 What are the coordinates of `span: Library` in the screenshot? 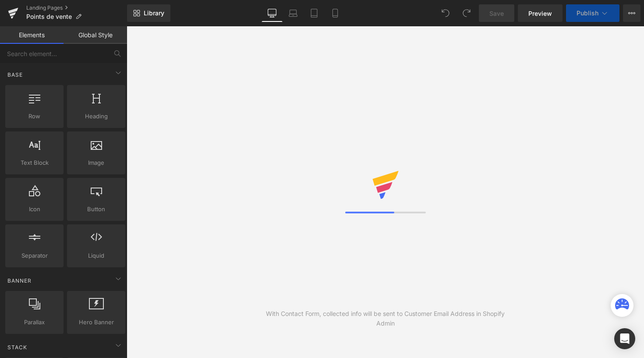 It's located at (153, 13).